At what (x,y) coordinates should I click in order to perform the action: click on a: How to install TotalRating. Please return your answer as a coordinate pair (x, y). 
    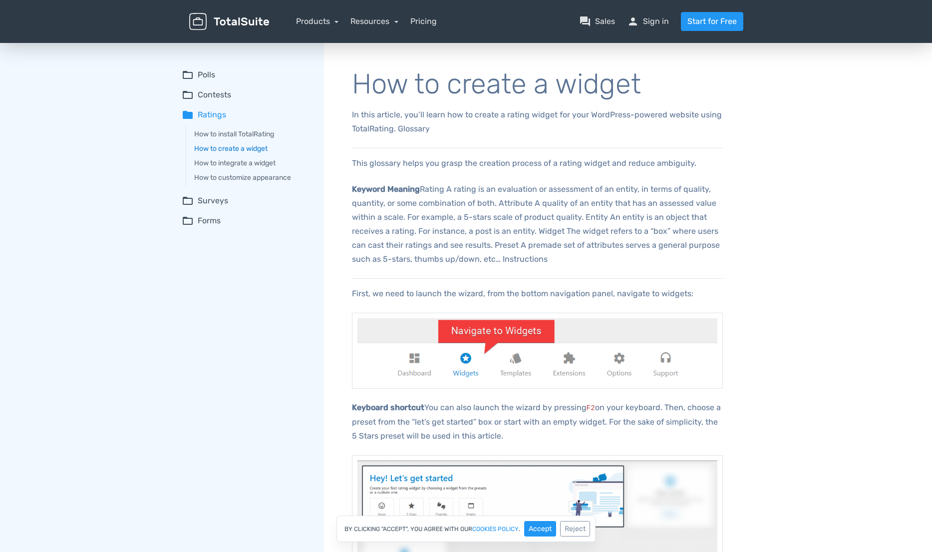
    Looking at the image, I should click on (252, 134).